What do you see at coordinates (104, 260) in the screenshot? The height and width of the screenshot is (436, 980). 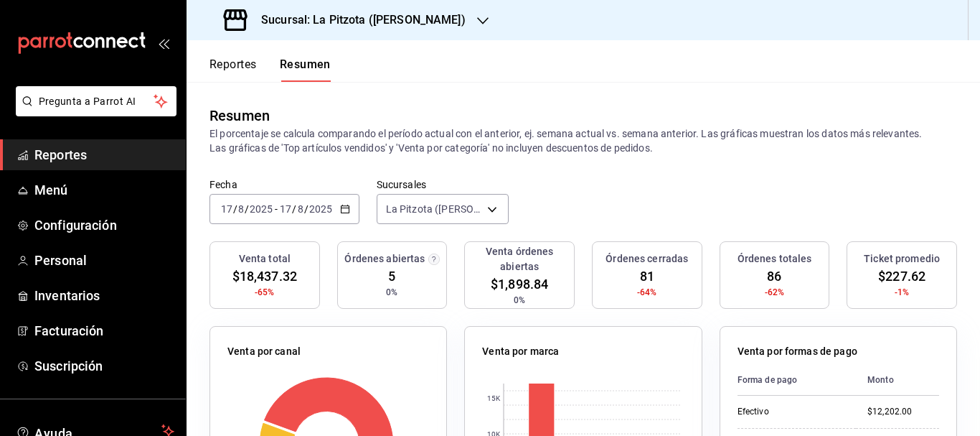 I see `span: Personal` at bounding box center [104, 260].